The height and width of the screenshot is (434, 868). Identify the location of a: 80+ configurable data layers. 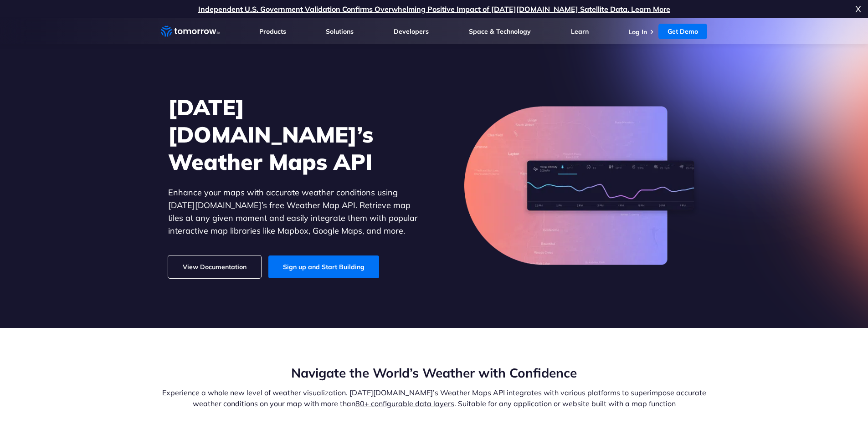
(404, 403).